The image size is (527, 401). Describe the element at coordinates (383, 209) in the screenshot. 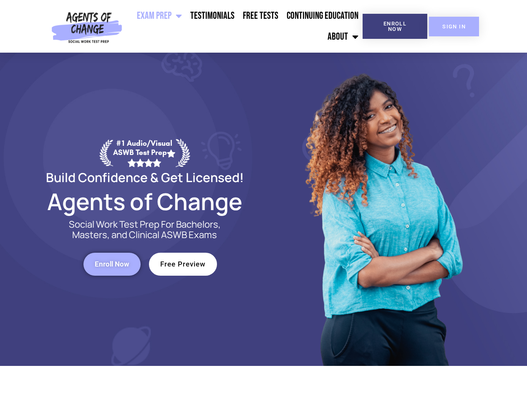

I see `img: Website Image 1 (1)` at that location.